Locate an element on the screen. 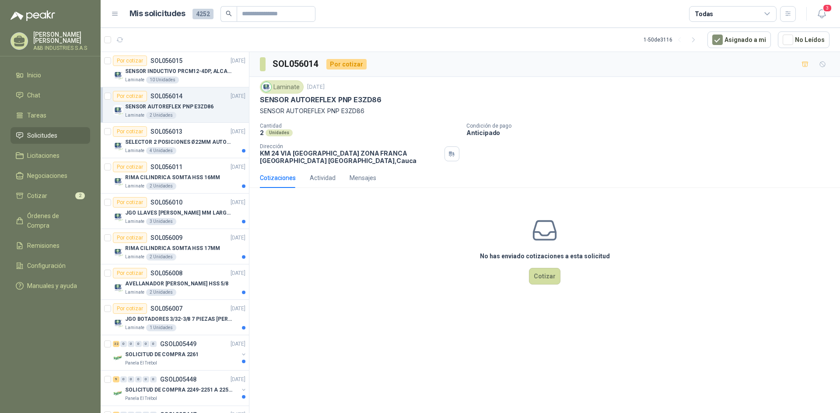 The image size is (840, 413). p: RIMA CILINDRICA SOMTA HSS 17MM is located at coordinates (172, 248).